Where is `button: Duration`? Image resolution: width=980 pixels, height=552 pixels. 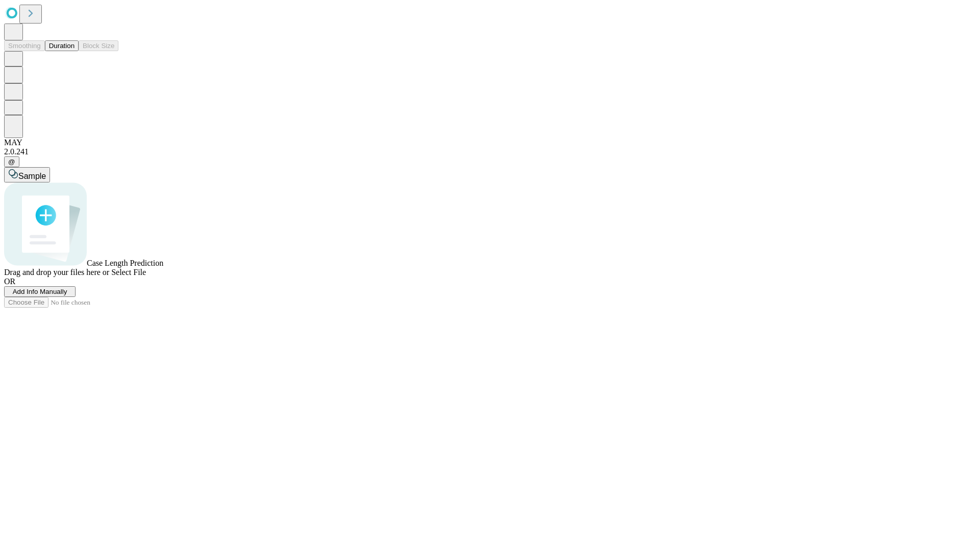
button: Duration is located at coordinates (62, 45).